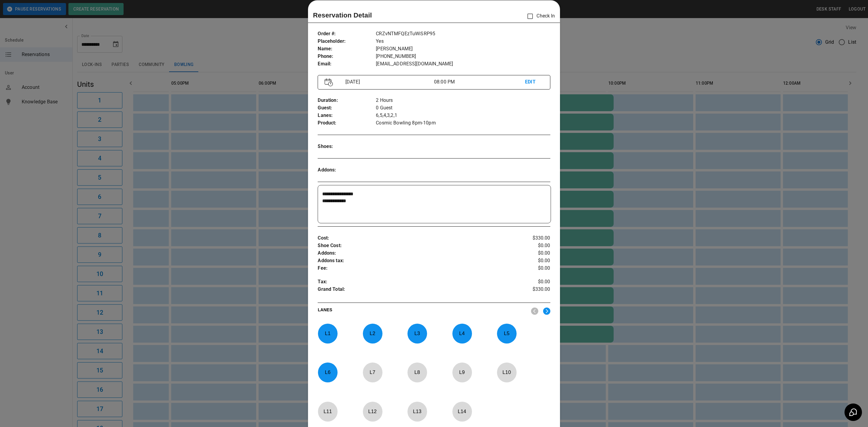 This screenshot has height=427, width=868. What do you see at coordinates (346, 108) in the screenshot?
I see `p: Guest :` at bounding box center [346, 108].